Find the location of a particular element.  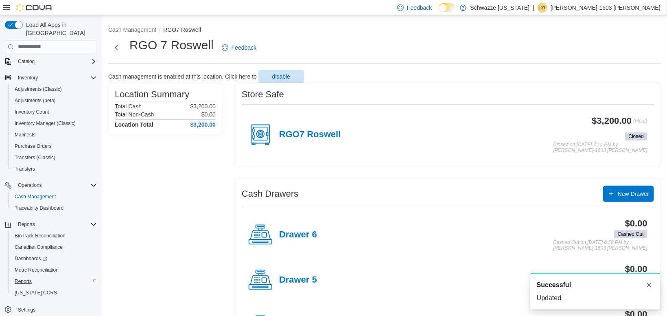

a: BioTrack Reconciliation is located at coordinates (40, 236).